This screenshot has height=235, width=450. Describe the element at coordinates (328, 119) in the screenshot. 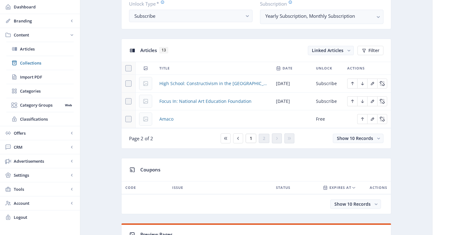

I see `td: Free` at that location.